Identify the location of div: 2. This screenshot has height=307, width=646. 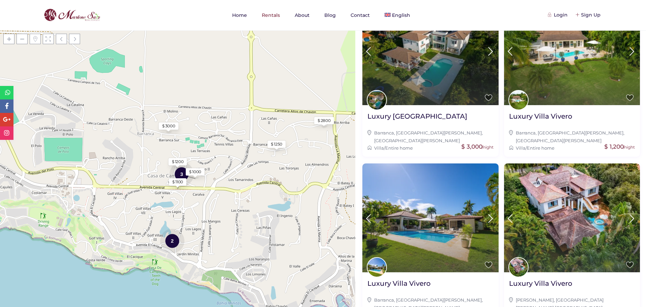
(172, 240).